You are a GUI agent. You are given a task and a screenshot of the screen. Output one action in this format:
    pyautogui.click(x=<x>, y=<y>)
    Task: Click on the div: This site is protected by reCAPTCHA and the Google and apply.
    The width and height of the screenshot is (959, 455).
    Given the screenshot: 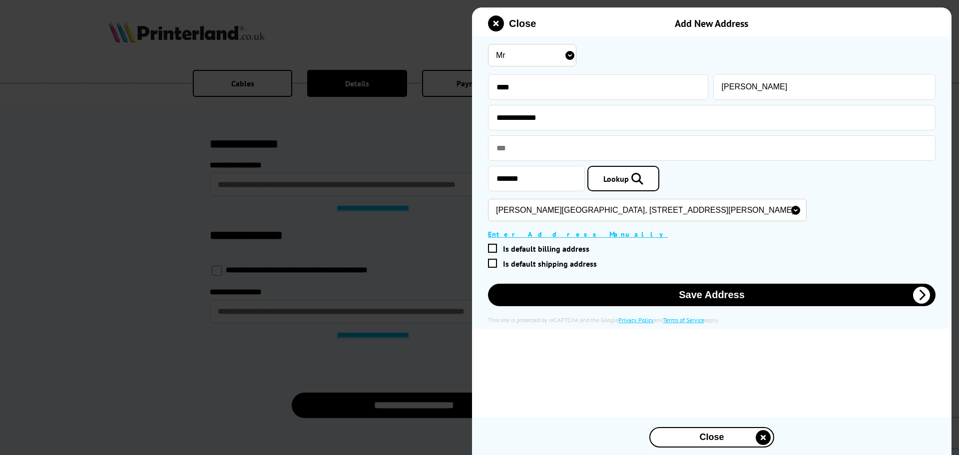 What is the action you would take?
    pyautogui.click(x=712, y=320)
    